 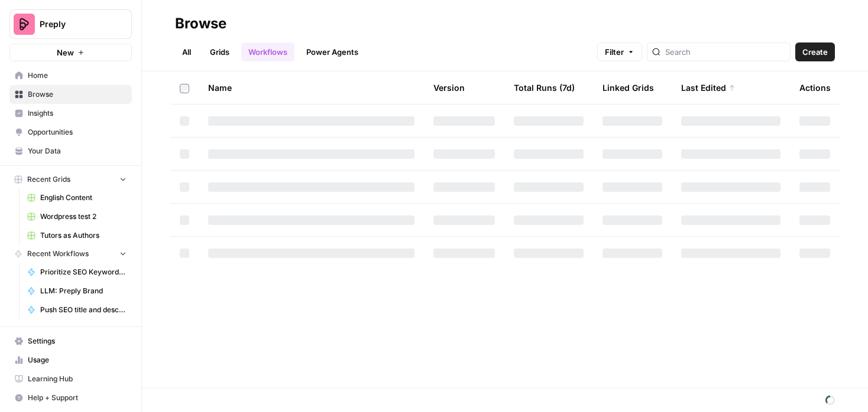 I want to click on a: Usage, so click(x=71, y=360).